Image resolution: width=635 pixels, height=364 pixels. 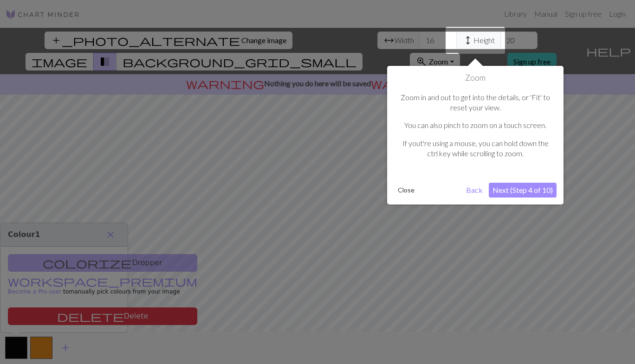 I want to click on h1: Zoom, so click(x=476, y=78).